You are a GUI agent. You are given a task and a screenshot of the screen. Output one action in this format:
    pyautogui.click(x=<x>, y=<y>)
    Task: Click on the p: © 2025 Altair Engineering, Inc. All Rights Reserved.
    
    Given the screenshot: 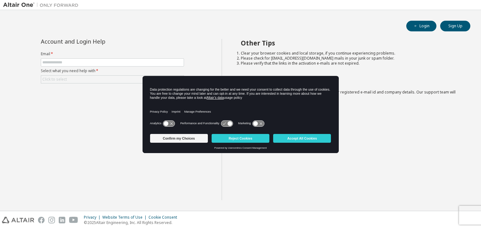 What is the action you would take?
    pyautogui.click(x=132, y=223)
    